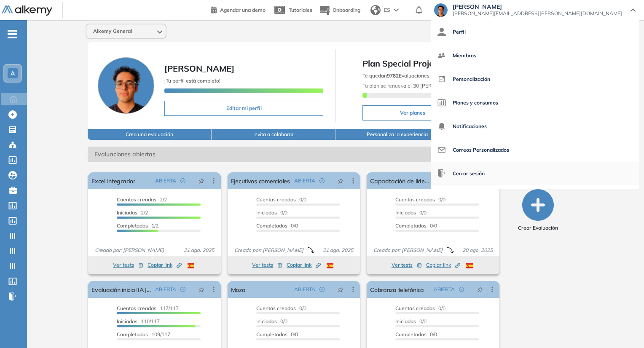 The width and height of the screenshot is (644, 348). I want to click on span: 110/117, so click(138, 321).